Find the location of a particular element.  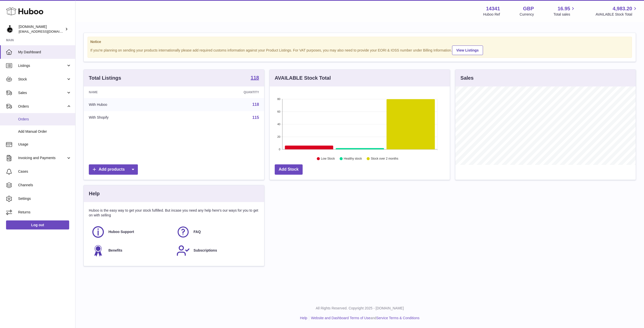

a: Help is located at coordinates (304, 318).